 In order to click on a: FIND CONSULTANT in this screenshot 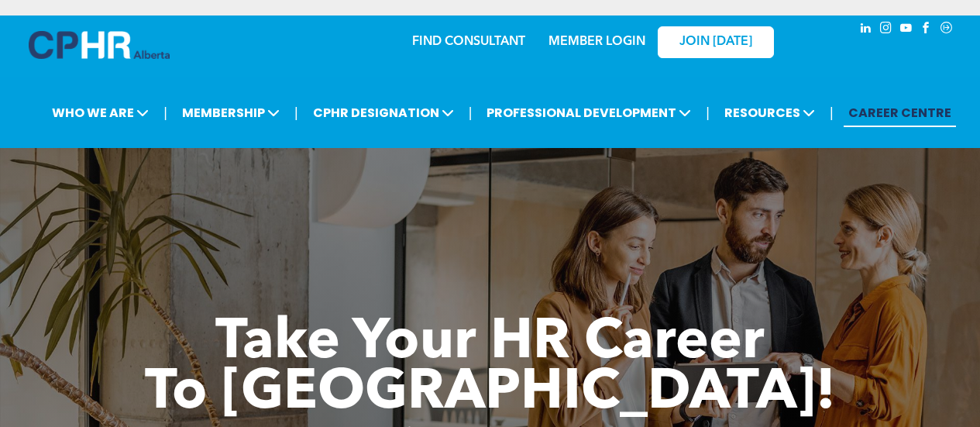, I will do `click(468, 42)`.